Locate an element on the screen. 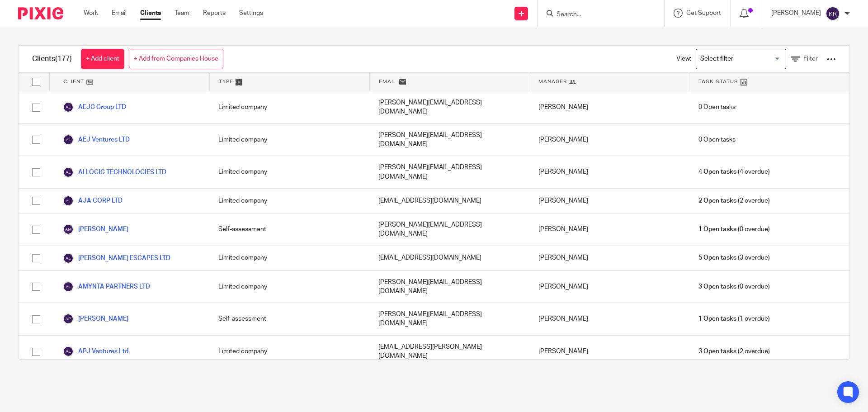 The image size is (868, 412). span: Task Status is located at coordinates (718, 82).